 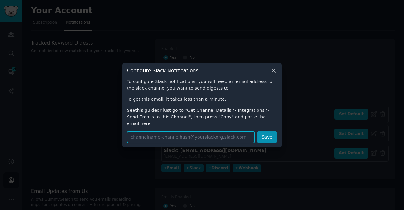 I want to click on p: To configure Slack notifications, you will need an email address for the slack channel you want t..., so click(x=202, y=85).